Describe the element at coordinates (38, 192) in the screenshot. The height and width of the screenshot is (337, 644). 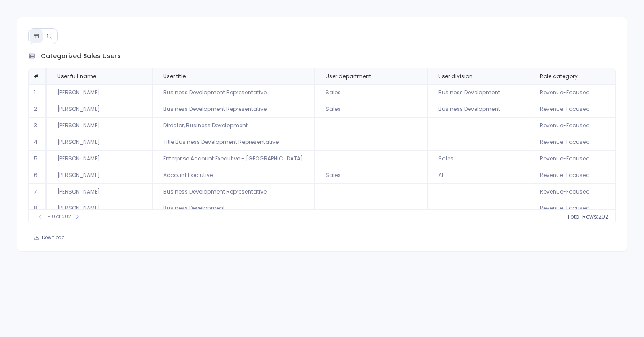
I see `td: 7` at that location.